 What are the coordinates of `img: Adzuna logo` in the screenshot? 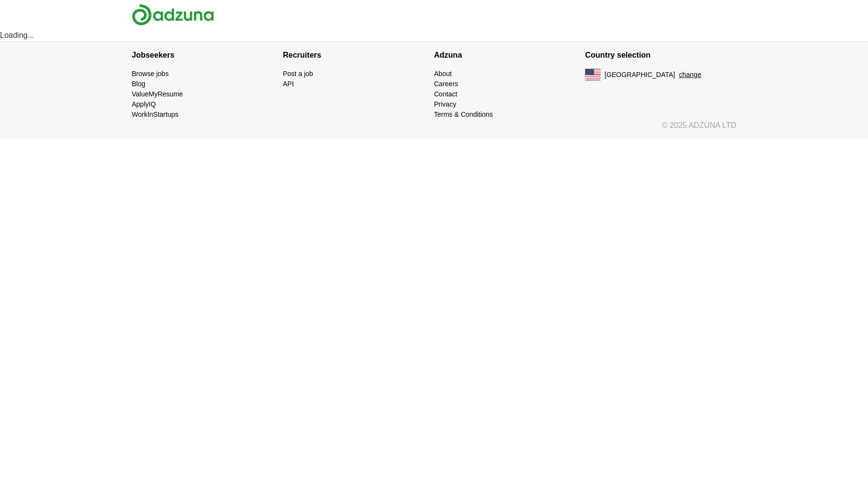 It's located at (173, 15).